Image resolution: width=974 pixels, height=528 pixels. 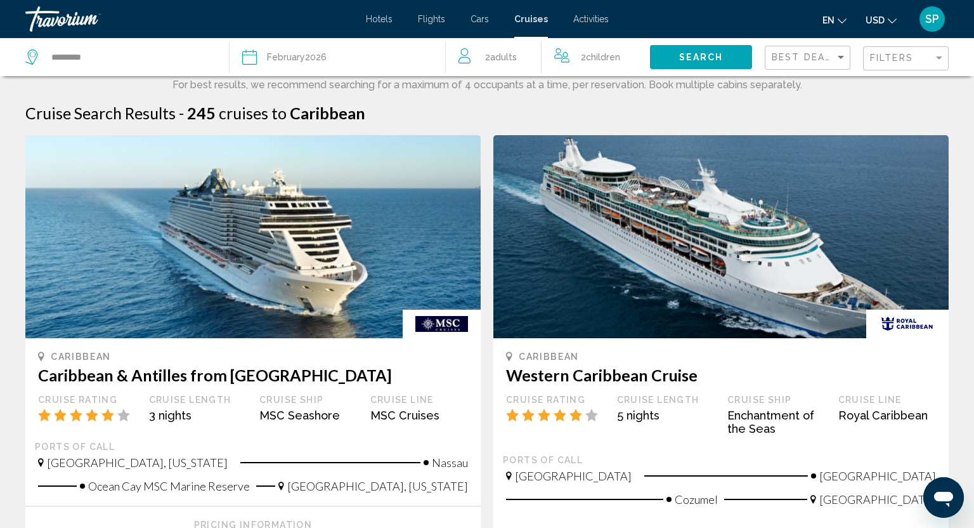 I want to click on div: 5 nights, so click(x=666, y=415).